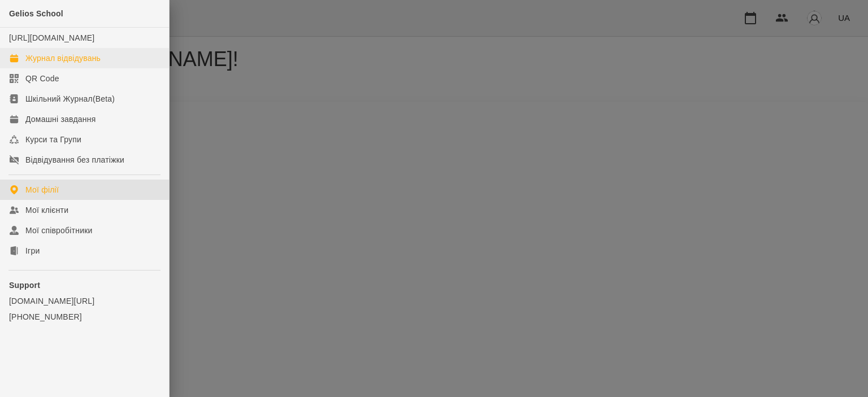  What do you see at coordinates (63, 58) in the screenshot?
I see `div: Журнал відвідувань` at bounding box center [63, 58].